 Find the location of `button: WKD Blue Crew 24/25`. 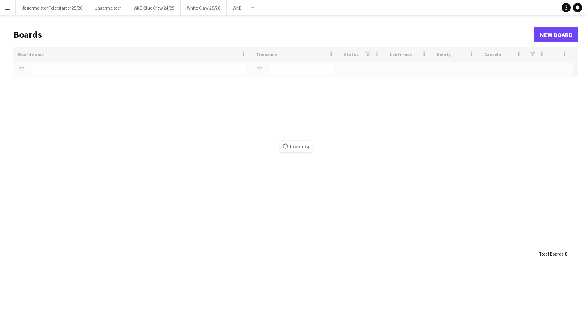

button: WKD Blue Crew 24/25 is located at coordinates (154, 8).